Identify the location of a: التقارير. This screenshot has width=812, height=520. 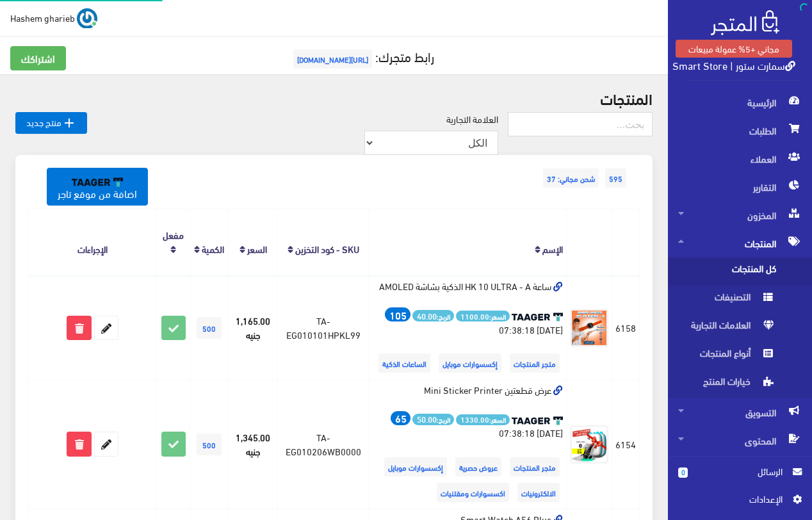
(739, 187).